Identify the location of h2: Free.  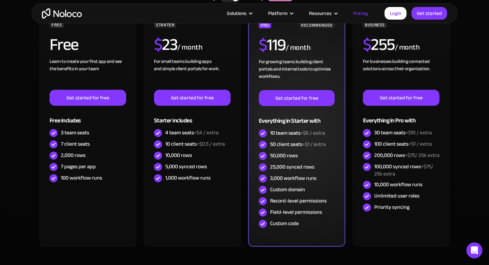
(64, 45).